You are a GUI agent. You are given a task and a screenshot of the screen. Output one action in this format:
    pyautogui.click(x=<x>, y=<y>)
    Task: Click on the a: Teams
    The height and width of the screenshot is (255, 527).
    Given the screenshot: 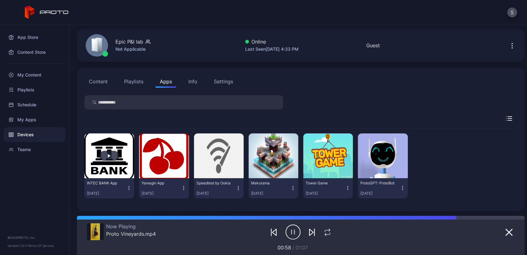 What is the action you would take?
    pyautogui.click(x=34, y=149)
    